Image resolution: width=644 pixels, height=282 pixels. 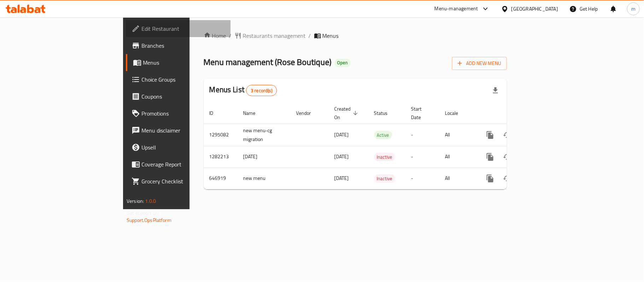 What do you see at coordinates (143, 214) in the screenshot?
I see `span: Get support on:` at bounding box center [143, 214].